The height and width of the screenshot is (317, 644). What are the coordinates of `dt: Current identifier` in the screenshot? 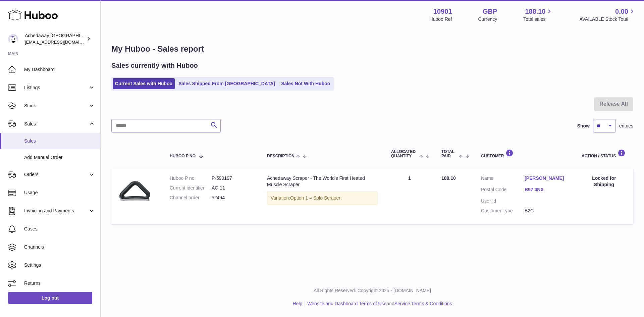 It's located at (191, 188).